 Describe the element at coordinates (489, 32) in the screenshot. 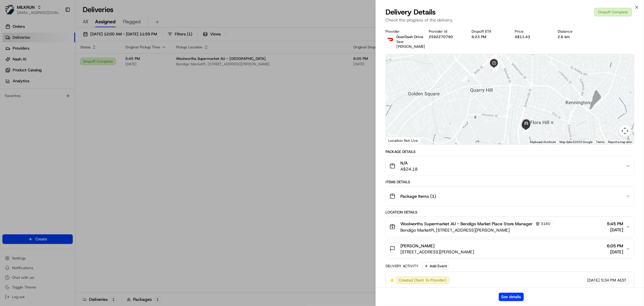

I see `div: Dropoff ETA` at that location.